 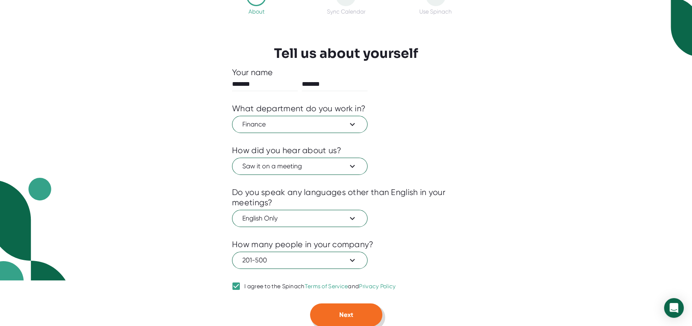 What do you see at coordinates (674, 308) in the screenshot?
I see `div: Open Intercom Messenger` at bounding box center [674, 308].